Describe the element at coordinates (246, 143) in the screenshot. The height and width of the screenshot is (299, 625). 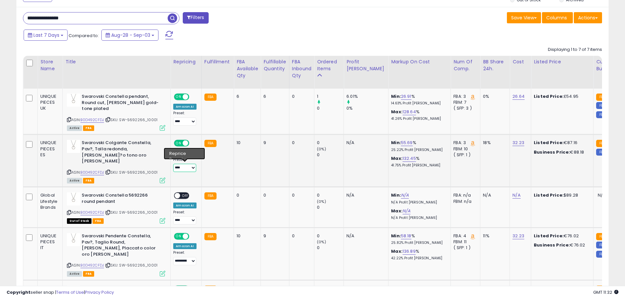
I see `div: 10` at that location.